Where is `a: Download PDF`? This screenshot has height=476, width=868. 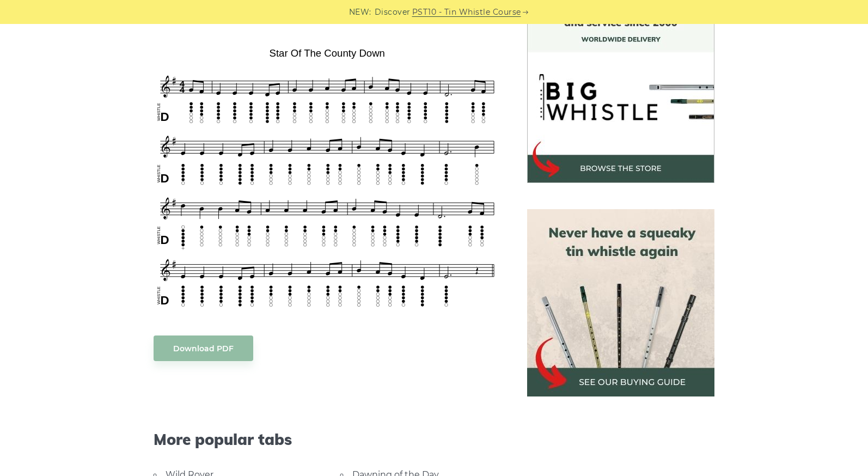 a: Download PDF is located at coordinates (203, 348).